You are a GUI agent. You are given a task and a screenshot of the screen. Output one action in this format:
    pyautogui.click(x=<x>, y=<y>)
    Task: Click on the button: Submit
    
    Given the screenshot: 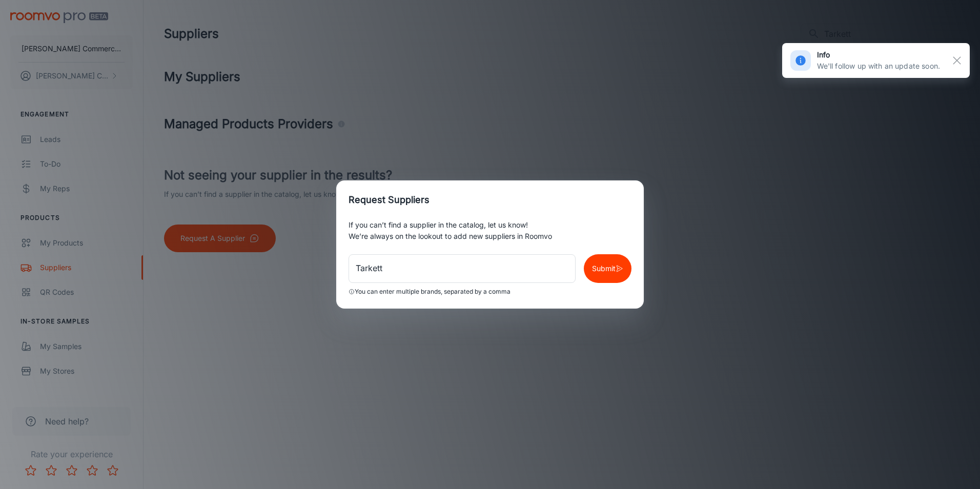 What is the action you would take?
    pyautogui.click(x=608, y=268)
    